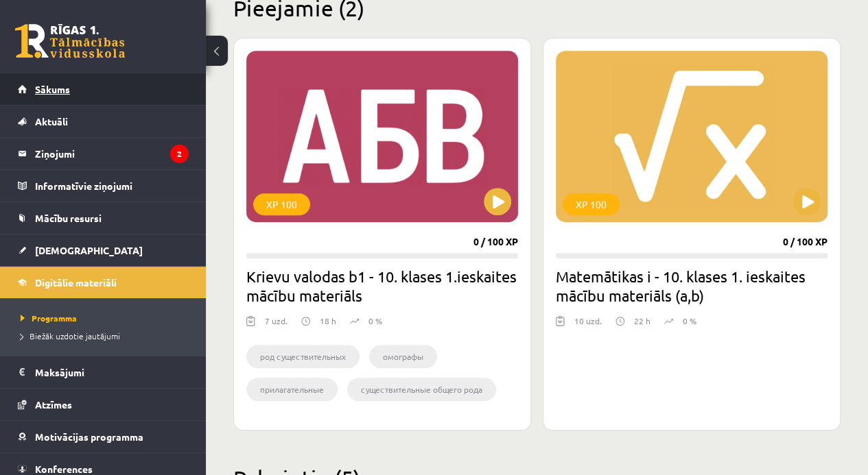  What do you see at coordinates (382, 286) in the screenshot?
I see `h2: Krievu valodas b1 - 10. klases 1.ieskaites mācību materiāls` at bounding box center [382, 286].